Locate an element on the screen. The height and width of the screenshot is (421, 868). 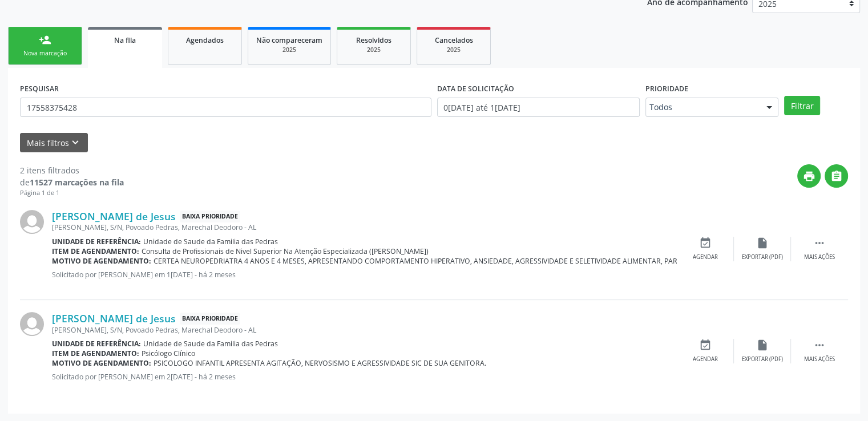
input: Nome, CNS is located at coordinates (226, 107).